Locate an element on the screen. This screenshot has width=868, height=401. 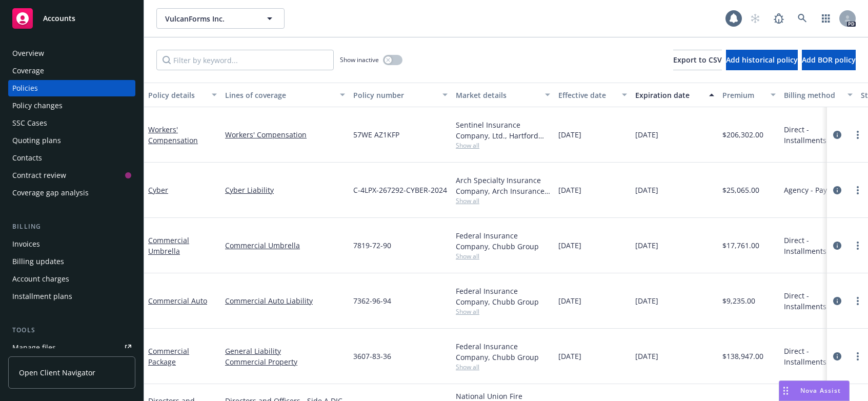
div: Billing updates is located at coordinates (38, 262).